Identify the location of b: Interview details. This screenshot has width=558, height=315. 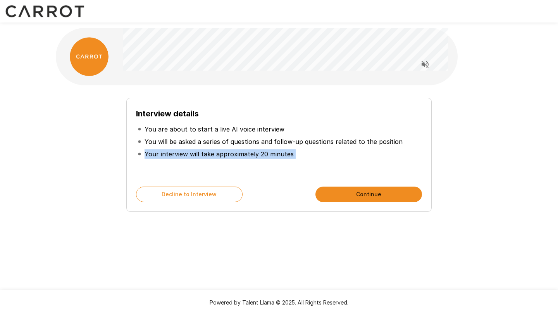
(167, 113).